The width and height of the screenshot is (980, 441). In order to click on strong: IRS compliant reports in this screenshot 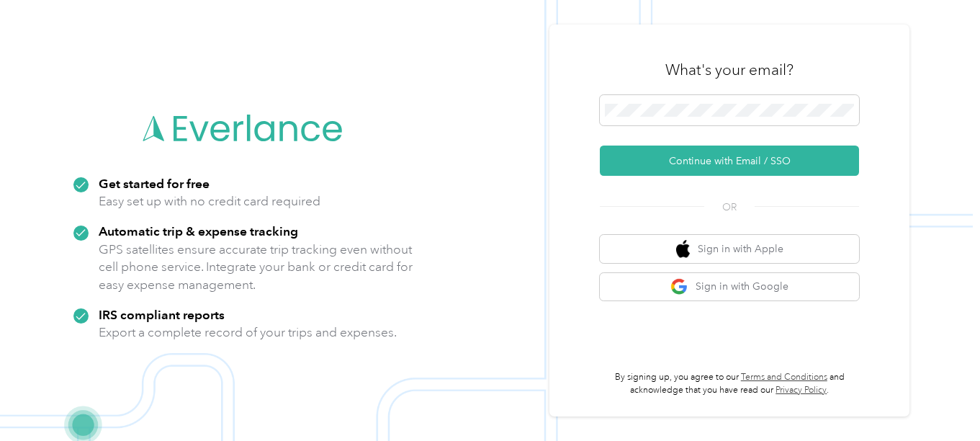, I will do `click(161, 314)`.